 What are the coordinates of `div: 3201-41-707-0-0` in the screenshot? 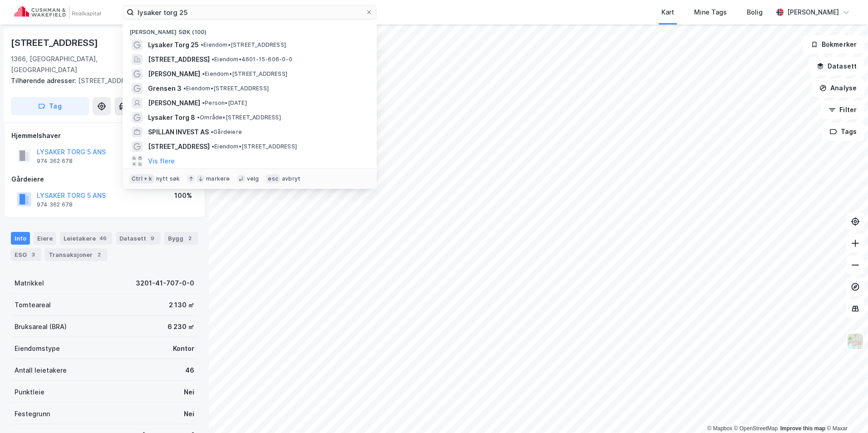 It's located at (165, 284).